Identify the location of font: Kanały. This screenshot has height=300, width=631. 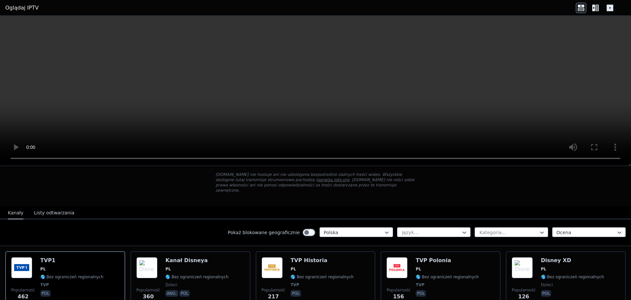
(15, 212).